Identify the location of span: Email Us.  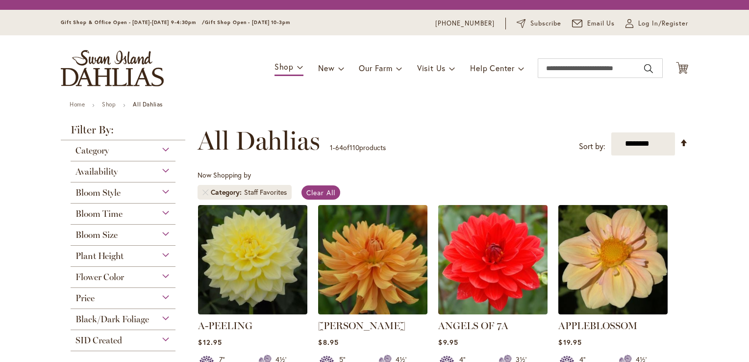
(601, 24).